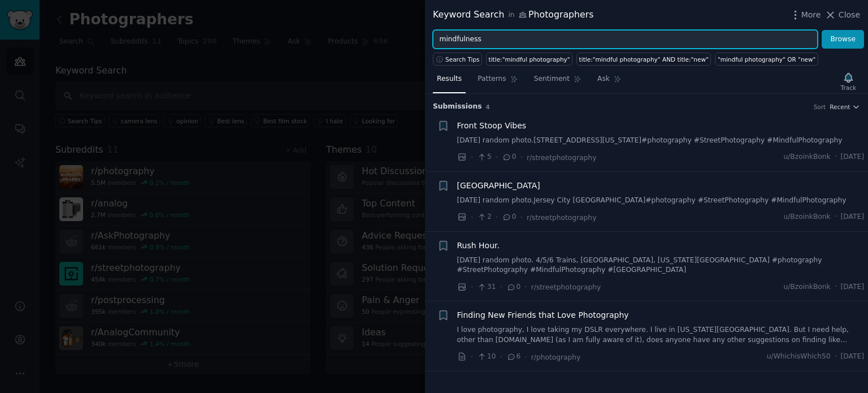 This screenshot has width=868, height=393. What do you see at coordinates (529, 59) in the screenshot?
I see `a: title:"mindful photography"` at bounding box center [529, 59].